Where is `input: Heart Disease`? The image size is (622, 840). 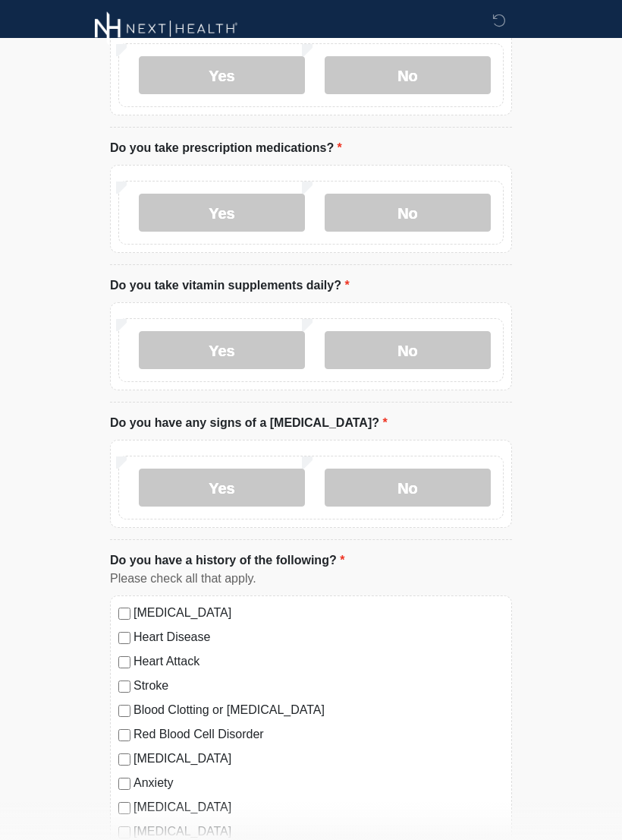
input: Heart Disease is located at coordinates (124, 638).